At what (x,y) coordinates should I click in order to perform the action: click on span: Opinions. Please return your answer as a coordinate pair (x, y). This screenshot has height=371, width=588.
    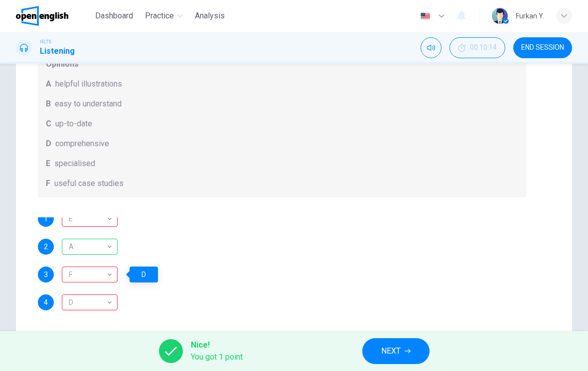
    Looking at the image, I should click on (282, 64).